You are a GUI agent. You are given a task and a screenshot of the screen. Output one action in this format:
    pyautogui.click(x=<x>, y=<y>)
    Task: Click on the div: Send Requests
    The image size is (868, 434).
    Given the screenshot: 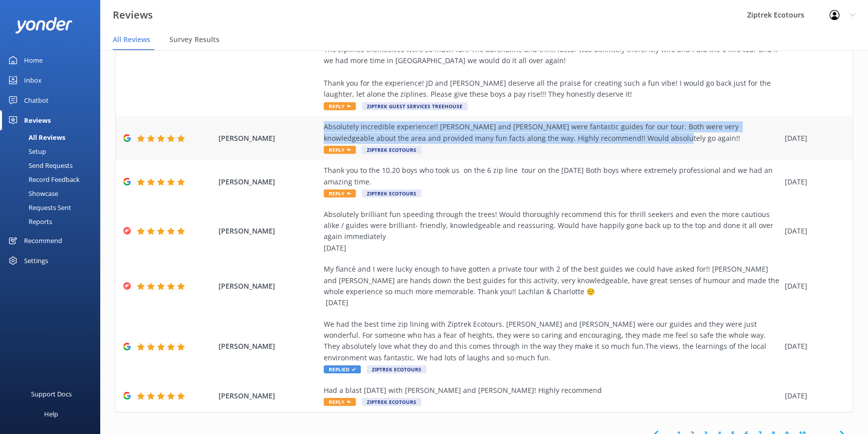 What is the action you would take?
    pyautogui.click(x=39, y=165)
    